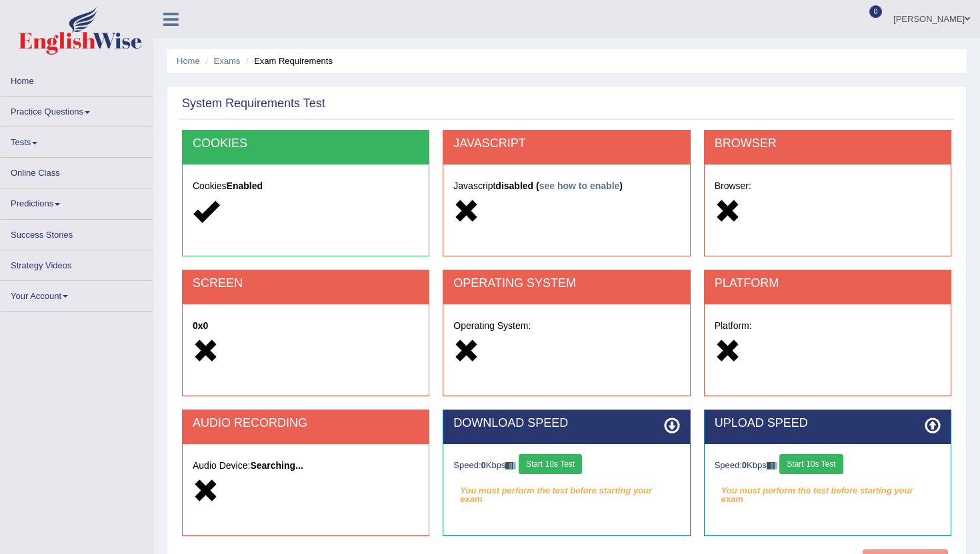 This screenshot has height=554, width=980. I want to click on a: Online Class, so click(76, 170).